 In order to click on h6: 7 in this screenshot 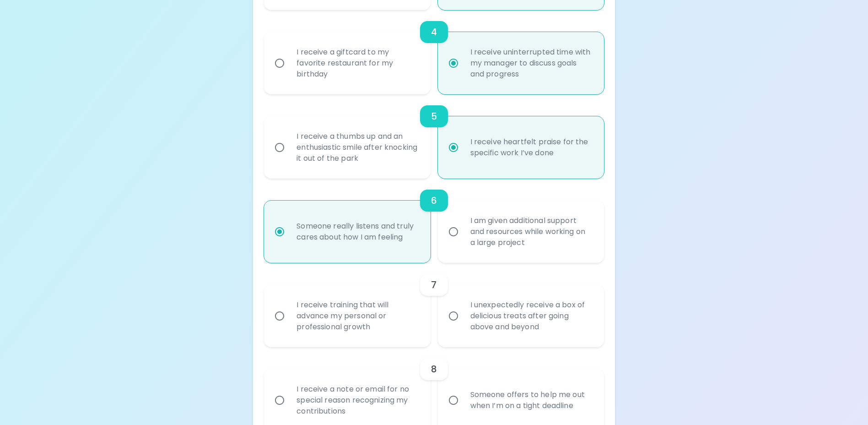, I will do `click(434, 285)`.